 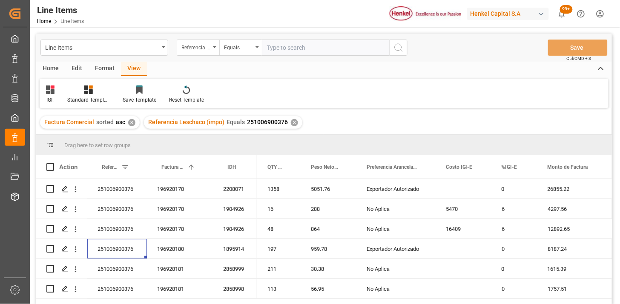 I want to click on span: Ctrl/CMD + S, so click(x=579, y=58).